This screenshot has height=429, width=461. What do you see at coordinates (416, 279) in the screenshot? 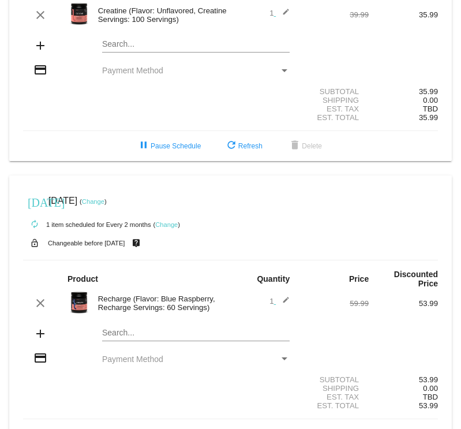
I see `strong: Discounted Price` at bounding box center [416, 279].